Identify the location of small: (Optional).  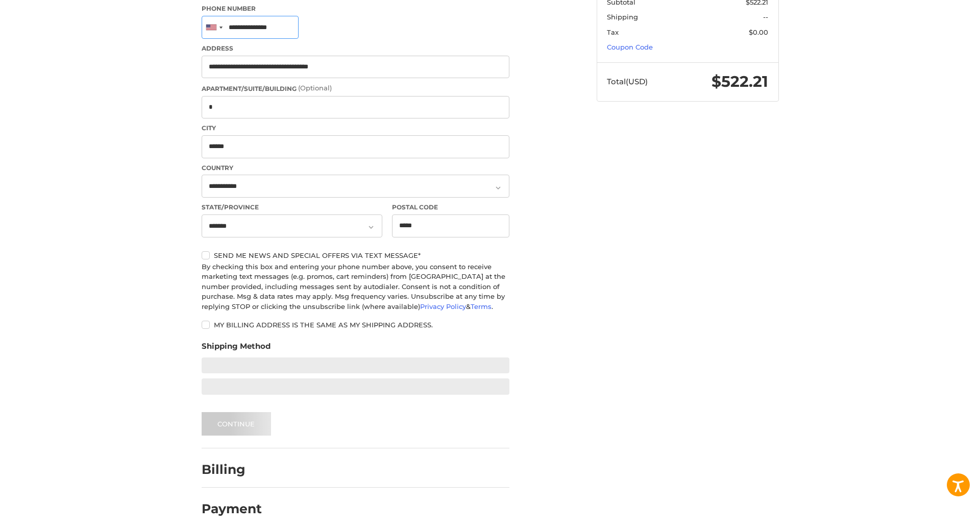
(315, 88).